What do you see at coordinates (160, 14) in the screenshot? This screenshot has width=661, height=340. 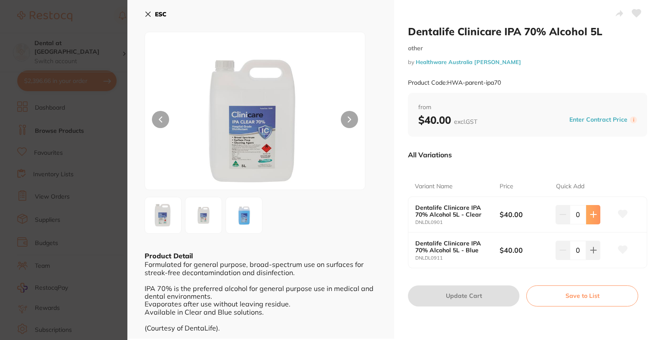 I see `b: ESC` at bounding box center [160, 14].